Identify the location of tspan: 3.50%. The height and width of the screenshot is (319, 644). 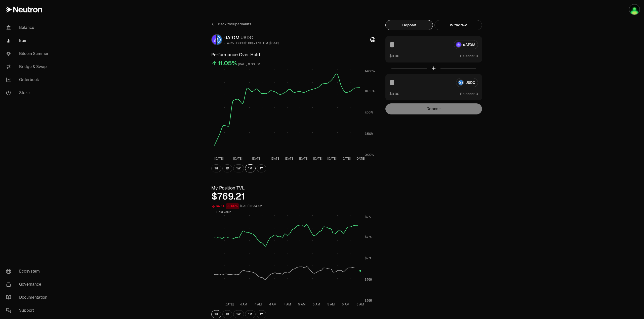
(369, 134).